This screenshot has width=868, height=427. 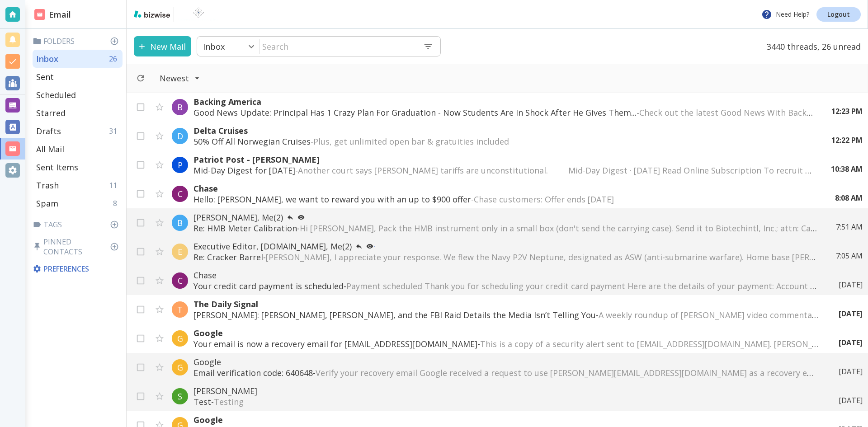 What do you see at coordinates (503, 130) in the screenshot?
I see `p: Delta Cruises` at bounding box center [503, 130].